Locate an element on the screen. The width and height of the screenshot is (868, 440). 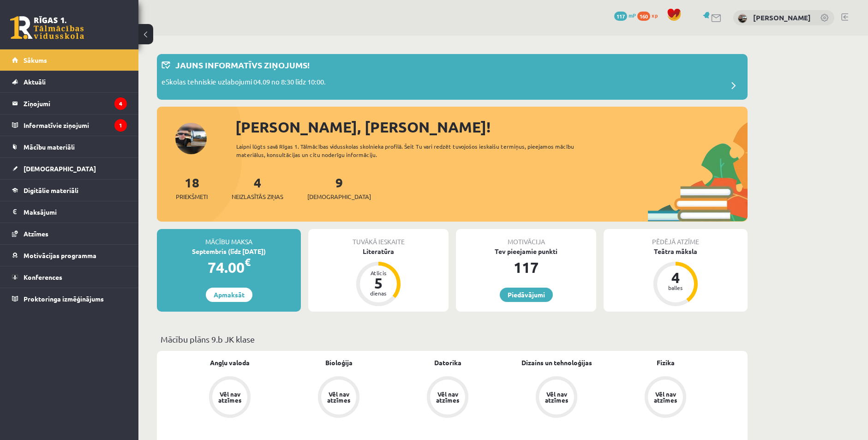
div: balles is located at coordinates (676, 288).